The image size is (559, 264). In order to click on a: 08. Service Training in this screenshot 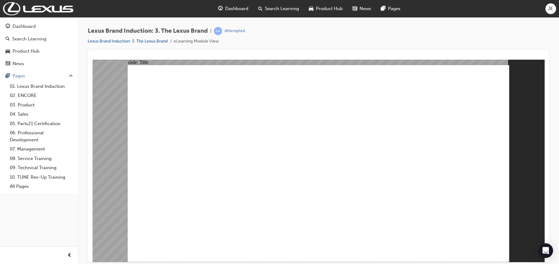, I will do `click(41, 158)`.